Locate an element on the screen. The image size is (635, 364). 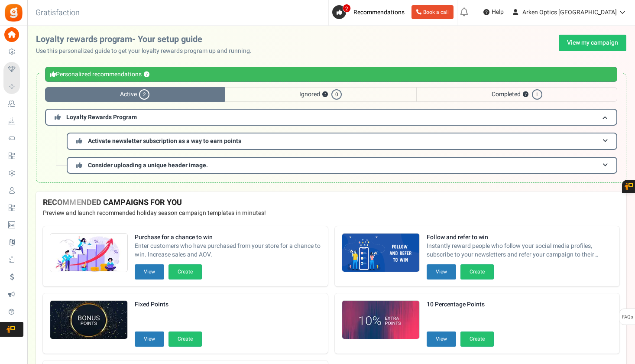
a: View my campaign is located at coordinates (592, 43).